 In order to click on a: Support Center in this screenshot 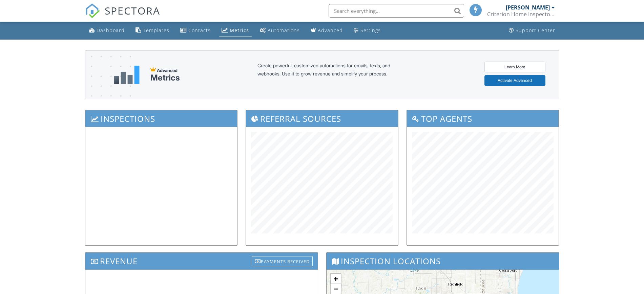, I will do `click(532, 30)`.